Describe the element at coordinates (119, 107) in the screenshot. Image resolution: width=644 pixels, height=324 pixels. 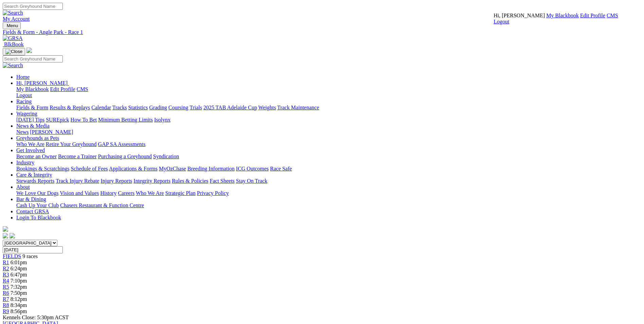
I see `a: Tracks` at that location.